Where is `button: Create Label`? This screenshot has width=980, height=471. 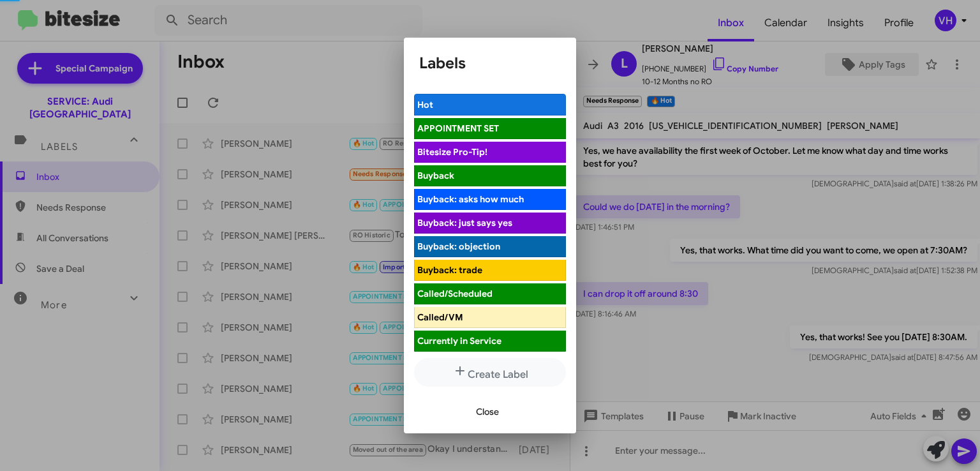
button: Create Label is located at coordinates (490, 372).